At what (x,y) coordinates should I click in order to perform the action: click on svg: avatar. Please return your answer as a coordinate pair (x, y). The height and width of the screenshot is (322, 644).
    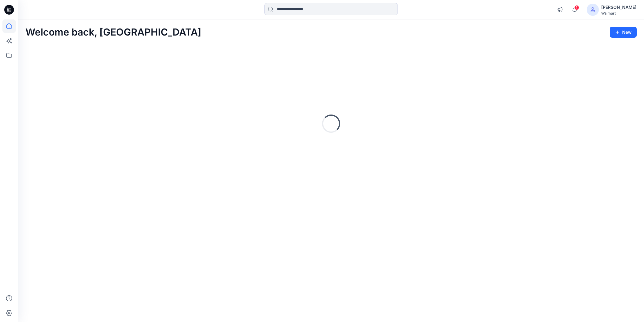
    Looking at the image, I should click on (593, 10).